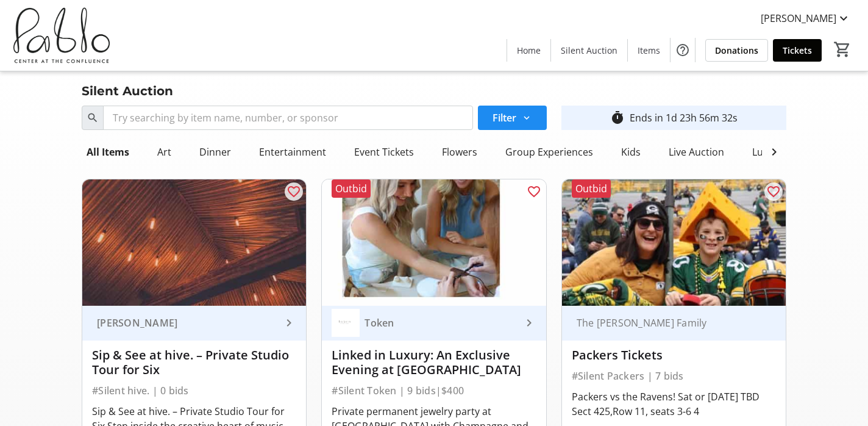  I want to click on button: Cart, so click(842, 50).